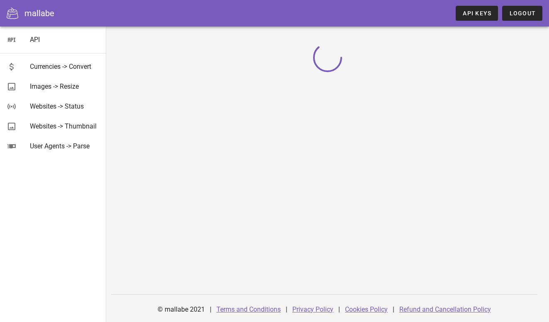 The width and height of the screenshot is (549, 322). Describe the element at coordinates (445, 309) in the screenshot. I see `a: Refund and Cancellation Policy` at that location.